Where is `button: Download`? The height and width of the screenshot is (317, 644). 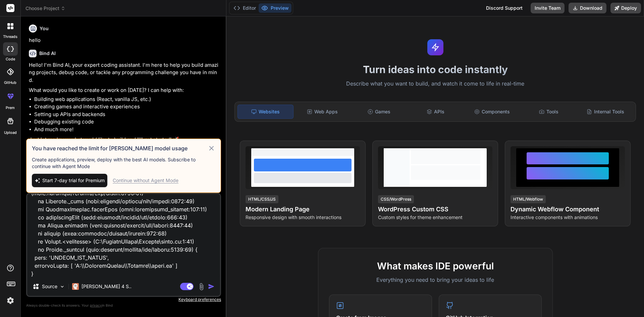
button: Download is located at coordinates (587, 8).